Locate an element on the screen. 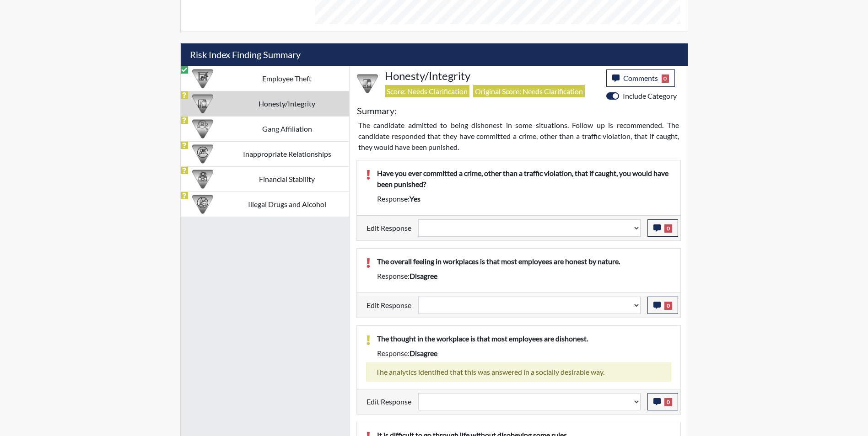 This screenshot has height=436, width=868. div: The analytics identified that this was answered in a socially desirable way. is located at coordinates (518, 372).